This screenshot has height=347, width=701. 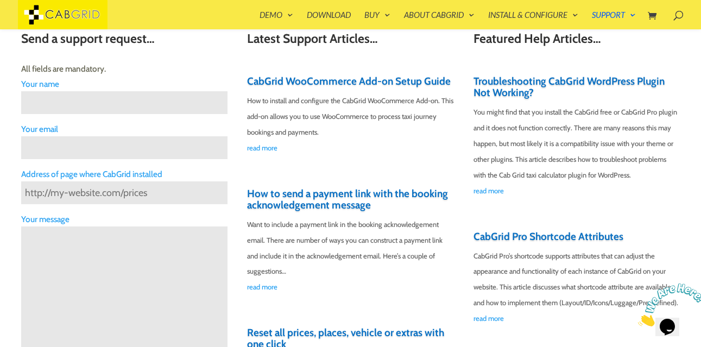 What do you see at coordinates (439, 20) in the screenshot?
I see `a: About CabGrid` at bounding box center [439, 20].